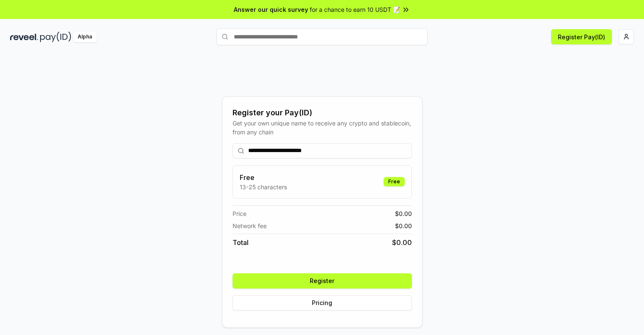 Image resolution: width=644 pixels, height=335 pixels. What do you see at coordinates (24, 37) in the screenshot?
I see `img: reveel_dark` at bounding box center [24, 37].